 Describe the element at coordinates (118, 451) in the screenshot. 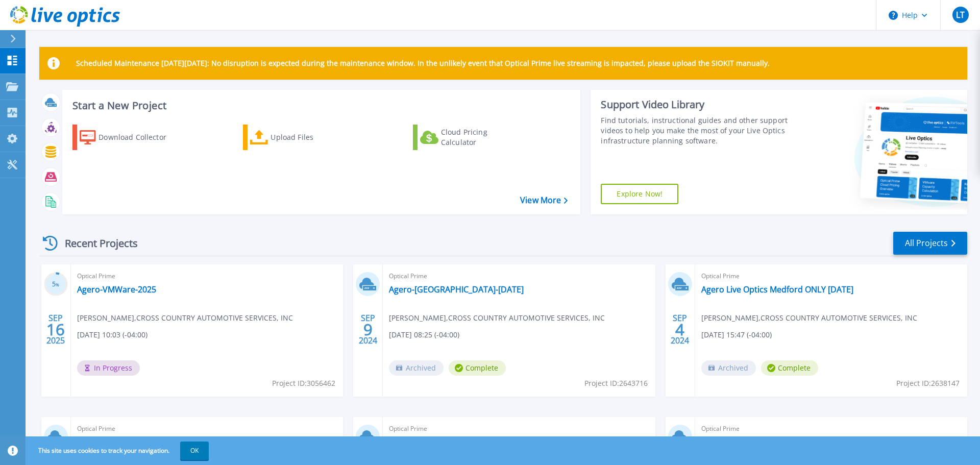

I see `span: This site uses cookies to track your navigation.` at that location.